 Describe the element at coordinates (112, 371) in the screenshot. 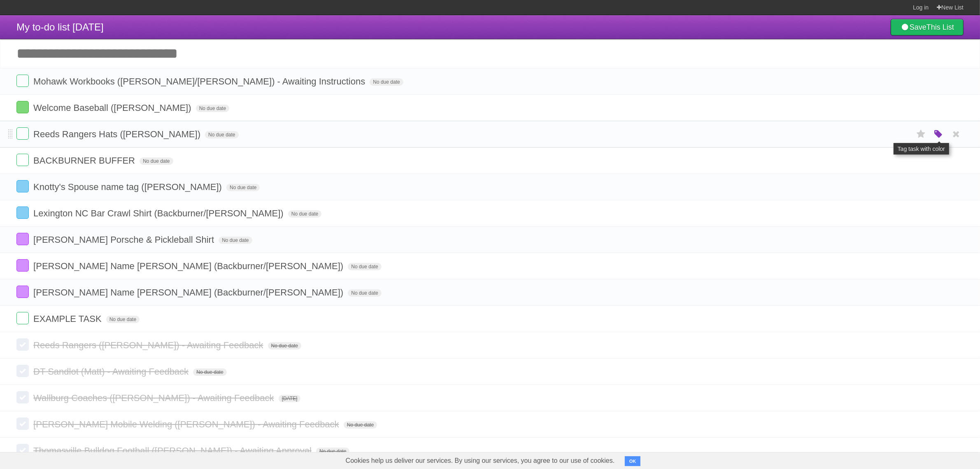

I see `span: DT Sandlot (Matt) - Awaiting Feedback` at that location.